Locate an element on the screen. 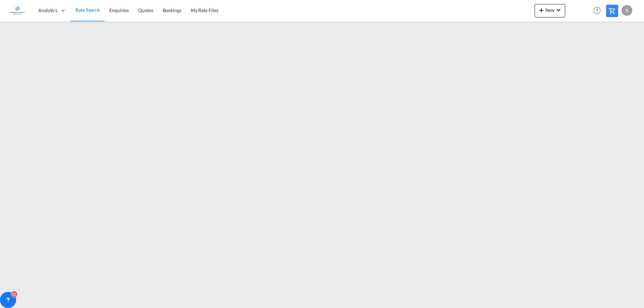  button: icon-plus 400-fgNewicon-chevron-down is located at coordinates (550, 11).